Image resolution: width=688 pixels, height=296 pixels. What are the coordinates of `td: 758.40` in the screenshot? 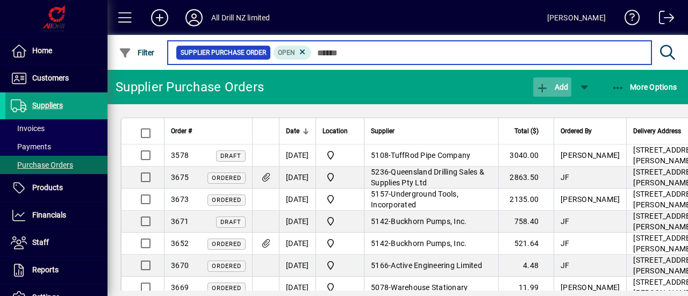 It's located at (526, 221).